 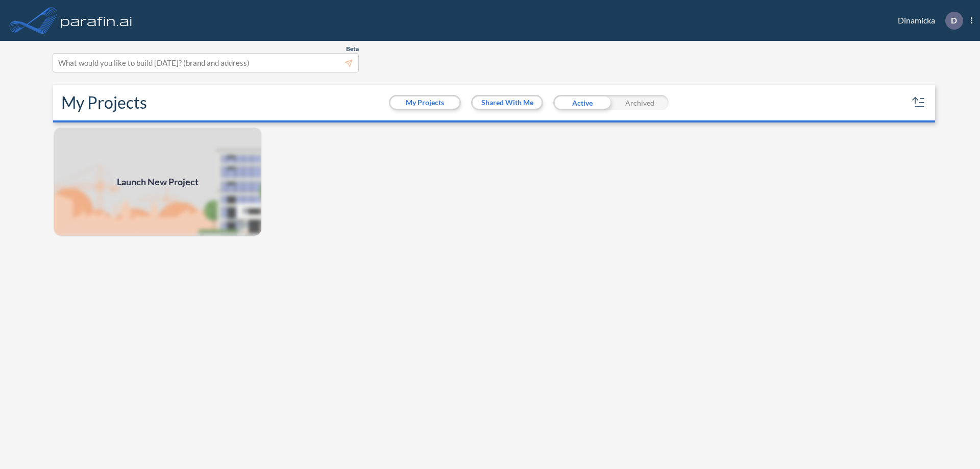 I want to click on img: add, so click(x=158, y=181).